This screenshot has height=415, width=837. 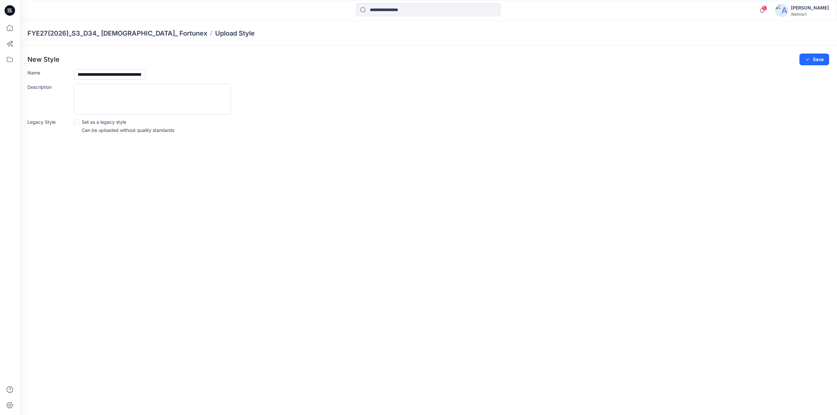 What do you see at coordinates (104, 122) in the screenshot?
I see `p: Set as a legacy style` at bounding box center [104, 122].